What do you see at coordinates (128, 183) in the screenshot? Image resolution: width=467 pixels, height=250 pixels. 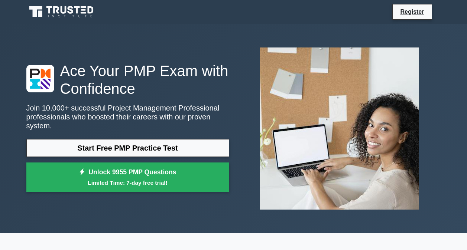 I see `small: Limited Time: 7-day free trial!` at bounding box center [128, 183].